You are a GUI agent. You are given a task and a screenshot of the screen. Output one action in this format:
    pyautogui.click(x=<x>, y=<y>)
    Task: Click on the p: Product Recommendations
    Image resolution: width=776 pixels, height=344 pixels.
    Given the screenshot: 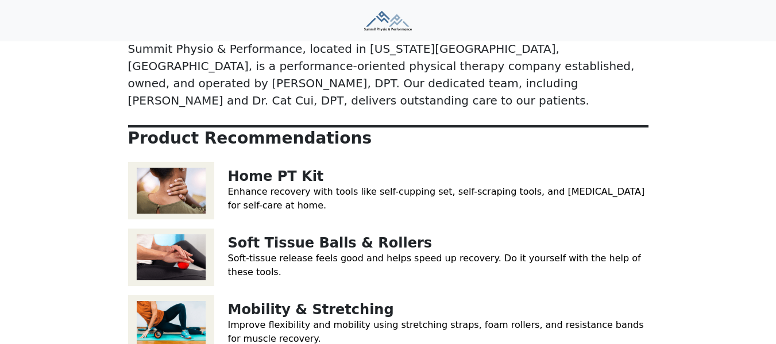 What is the action you would take?
    pyautogui.click(x=388, y=138)
    